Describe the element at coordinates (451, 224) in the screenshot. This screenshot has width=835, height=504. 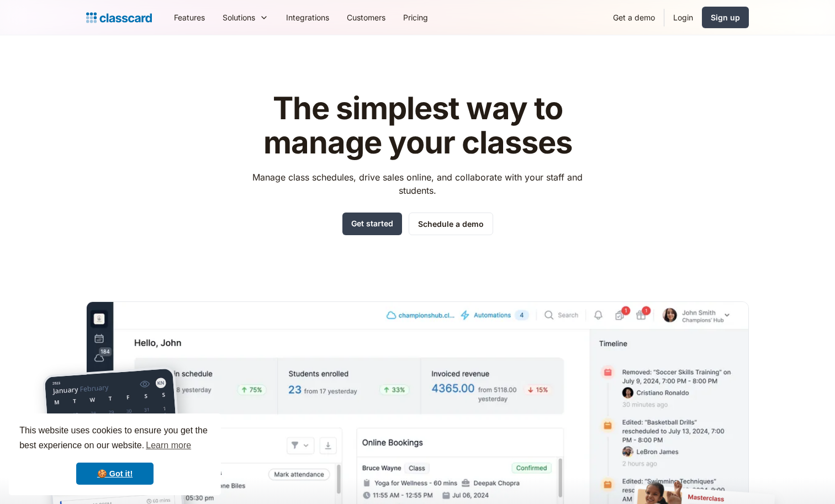
I see `a: Schedule a demo` at that location.